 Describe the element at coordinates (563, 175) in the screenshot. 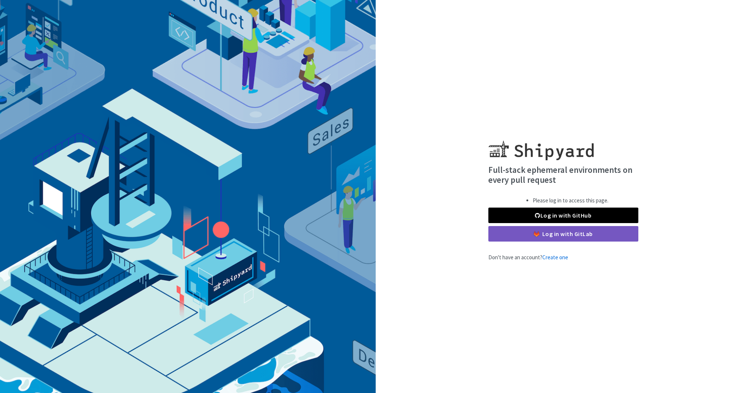

I see `h4: Full-stack ephemeral environments on every pull request` at that location.